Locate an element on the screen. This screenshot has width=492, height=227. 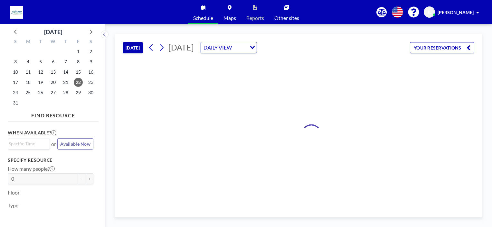
div: F is located at coordinates (78, 42).